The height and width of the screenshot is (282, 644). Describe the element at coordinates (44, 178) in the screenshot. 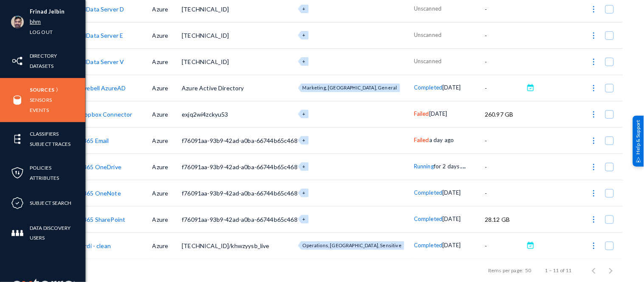

I see `a: Attributes` at that location.